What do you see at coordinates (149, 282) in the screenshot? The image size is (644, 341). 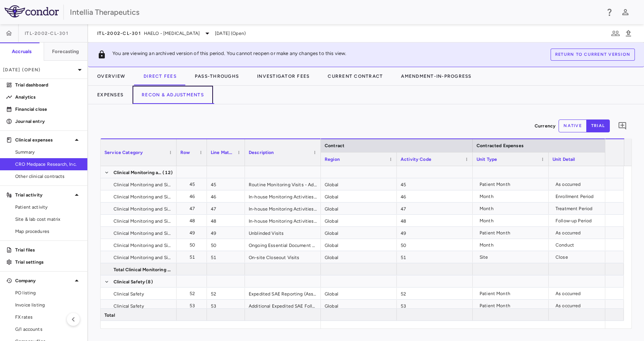 I see `span: (8)` at bounding box center [149, 282].